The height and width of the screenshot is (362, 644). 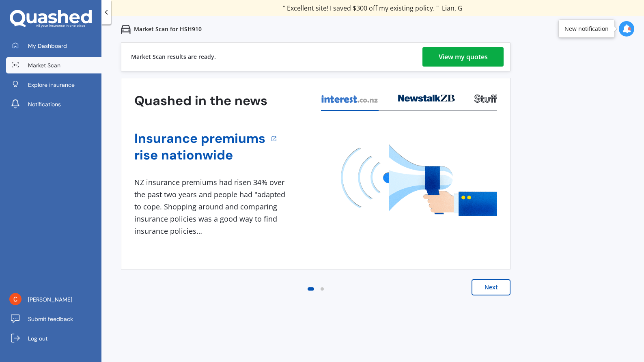 I want to click on p: Market Scan for HSH910, so click(x=168, y=29).